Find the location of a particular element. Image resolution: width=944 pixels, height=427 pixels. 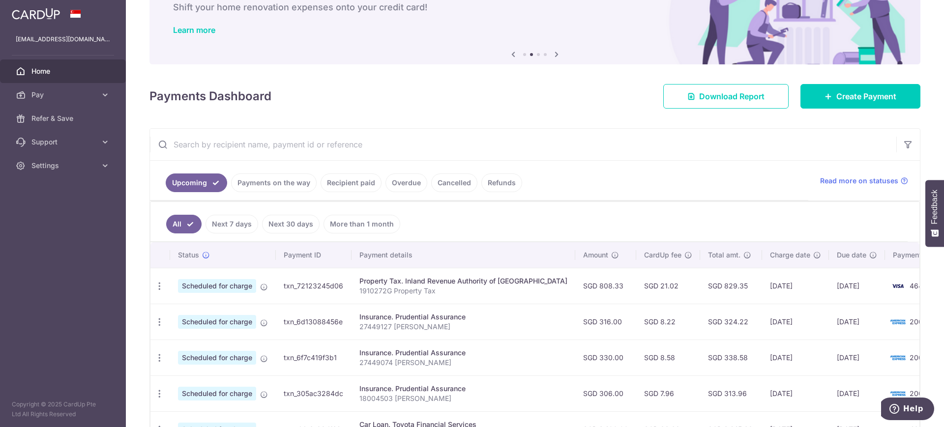

a: Learn more is located at coordinates (194, 30).